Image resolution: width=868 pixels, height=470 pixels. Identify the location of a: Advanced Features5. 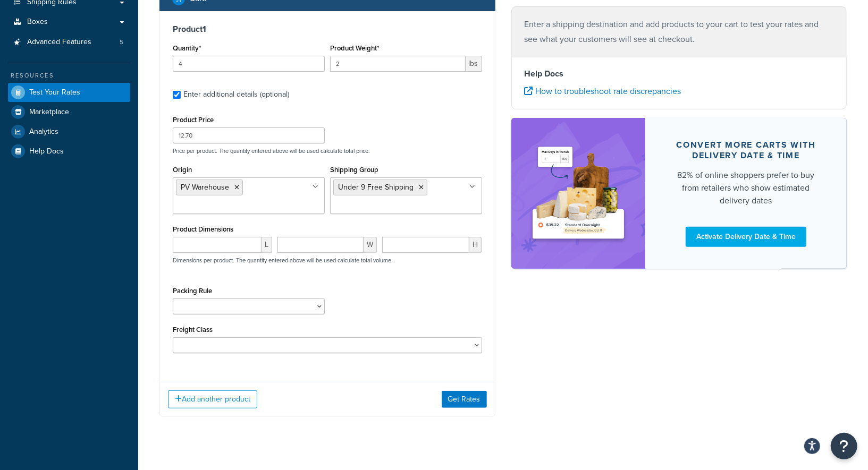
(69, 42).